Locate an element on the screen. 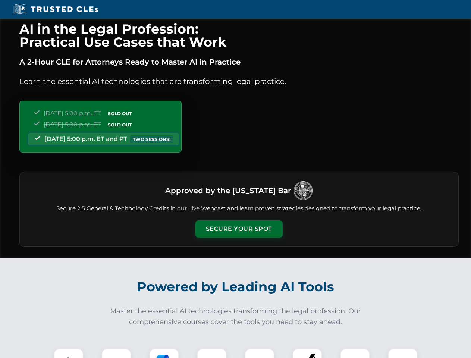 The width and height of the screenshot is (471, 358). p: Learn the essential AI technologies that are transforming legal practice. is located at coordinates (239, 81).